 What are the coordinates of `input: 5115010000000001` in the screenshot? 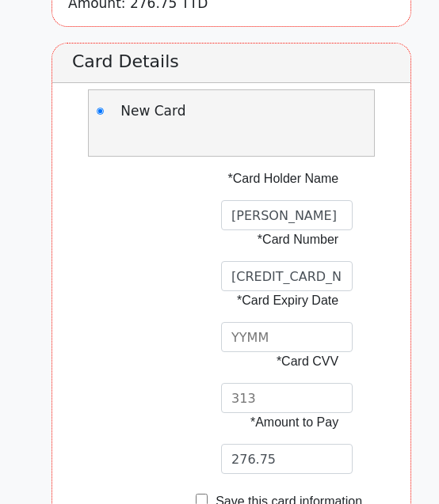 It's located at (287, 276).